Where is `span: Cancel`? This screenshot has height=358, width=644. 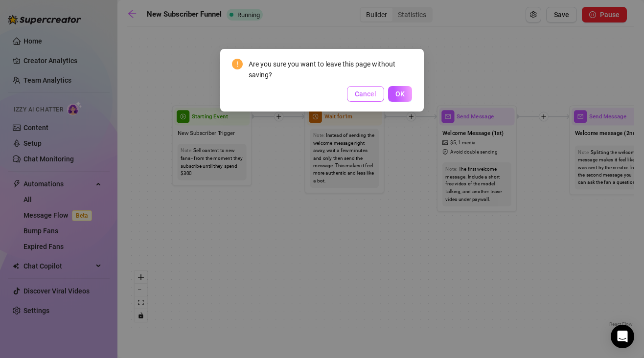
span: Cancel is located at coordinates (366, 94).